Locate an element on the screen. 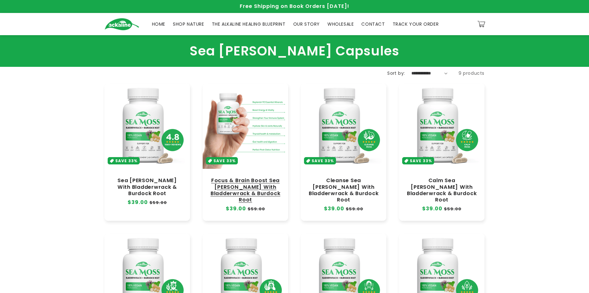 This screenshot has width=589, height=293. a: WHOLESALE is located at coordinates (340, 24).